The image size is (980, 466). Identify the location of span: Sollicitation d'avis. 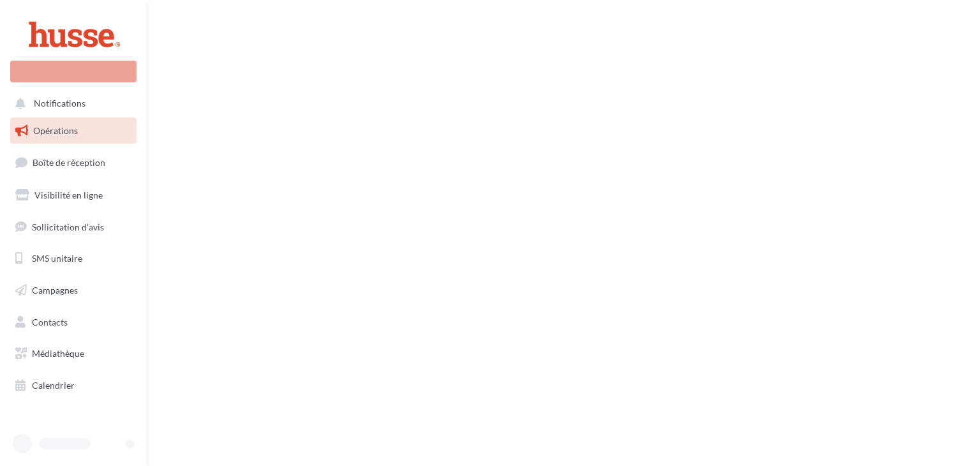
(68, 226).